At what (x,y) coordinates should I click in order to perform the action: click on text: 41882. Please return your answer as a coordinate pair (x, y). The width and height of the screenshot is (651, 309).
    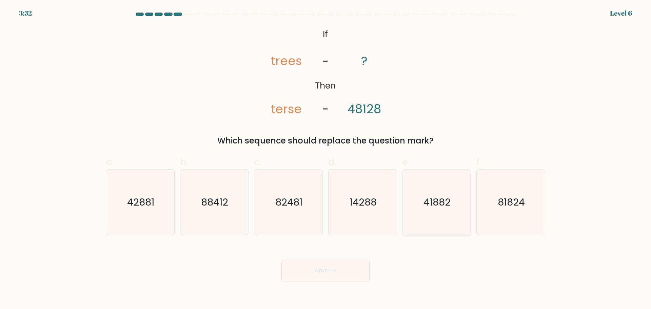
    Looking at the image, I should click on (437, 202).